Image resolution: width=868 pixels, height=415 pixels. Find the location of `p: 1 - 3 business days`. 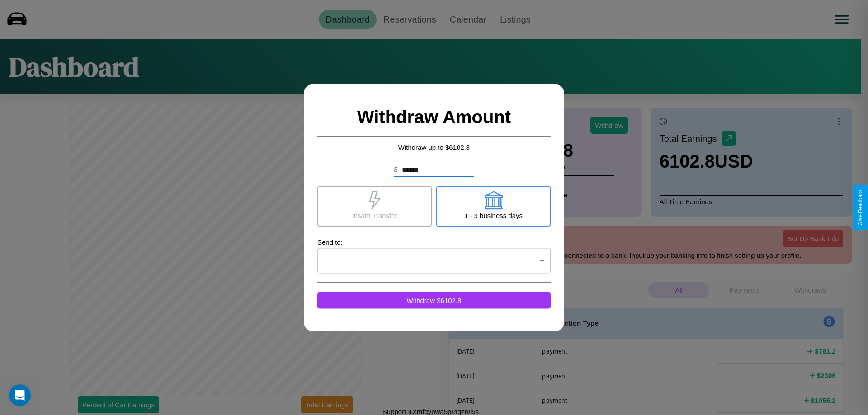

p: 1 - 3 business days is located at coordinates (493, 215).